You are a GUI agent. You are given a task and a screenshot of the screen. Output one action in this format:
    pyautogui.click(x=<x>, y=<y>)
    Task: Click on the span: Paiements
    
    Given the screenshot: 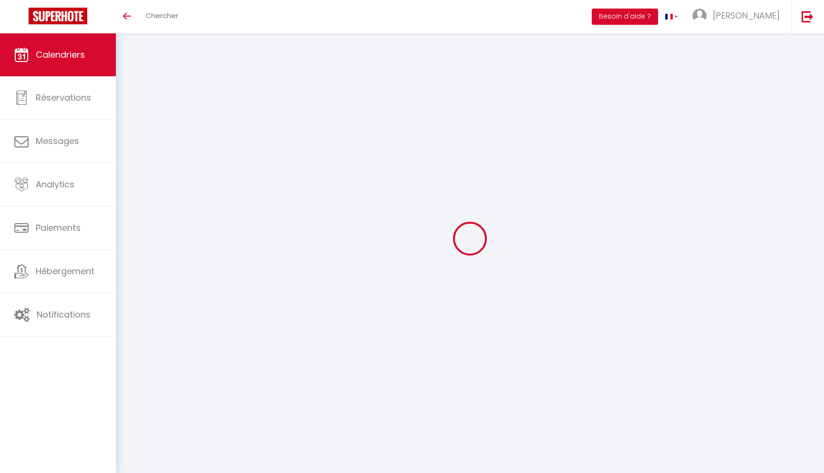 What is the action you would take?
    pyautogui.click(x=58, y=227)
    